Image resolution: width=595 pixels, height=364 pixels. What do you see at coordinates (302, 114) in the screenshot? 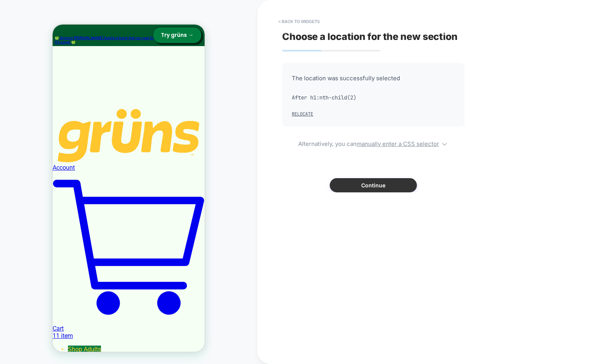
I see `button: Relocate` at bounding box center [302, 114].